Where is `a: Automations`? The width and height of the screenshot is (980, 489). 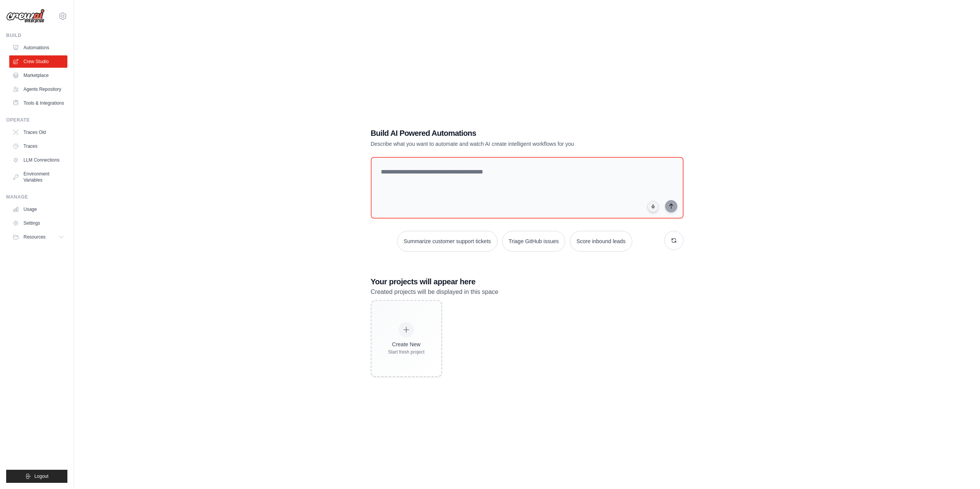 a: Automations is located at coordinates (38, 48).